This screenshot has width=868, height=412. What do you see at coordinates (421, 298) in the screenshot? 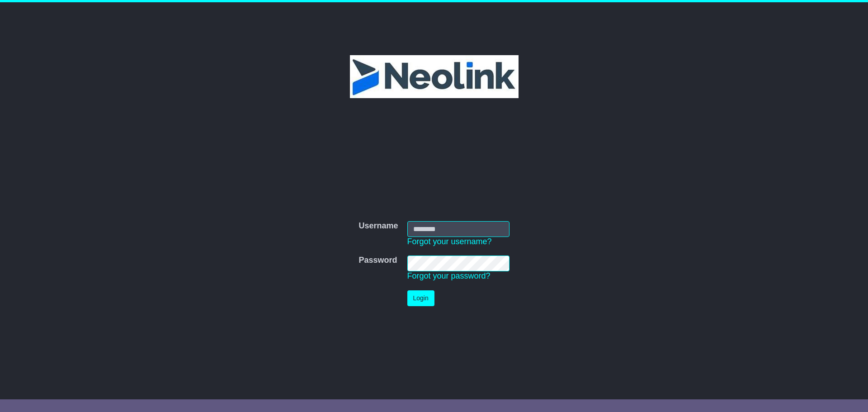
I see `button: Login` at bounding box center [421, 298].